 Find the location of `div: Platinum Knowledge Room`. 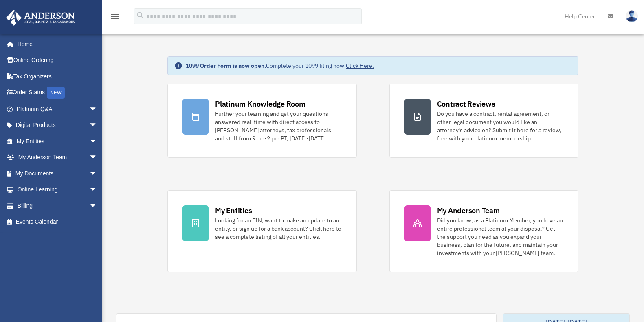

div: Platinum Knowledge Room is located at coordinates (260, 104).